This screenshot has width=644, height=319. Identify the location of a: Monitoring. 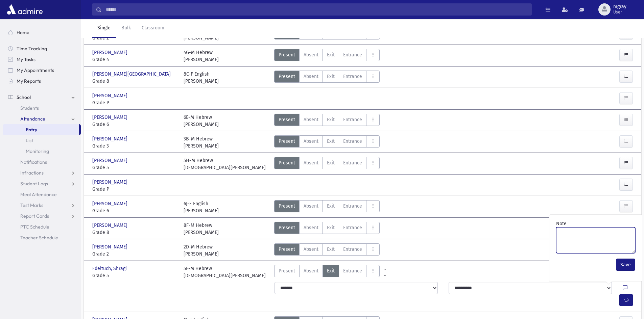
(41, 151).